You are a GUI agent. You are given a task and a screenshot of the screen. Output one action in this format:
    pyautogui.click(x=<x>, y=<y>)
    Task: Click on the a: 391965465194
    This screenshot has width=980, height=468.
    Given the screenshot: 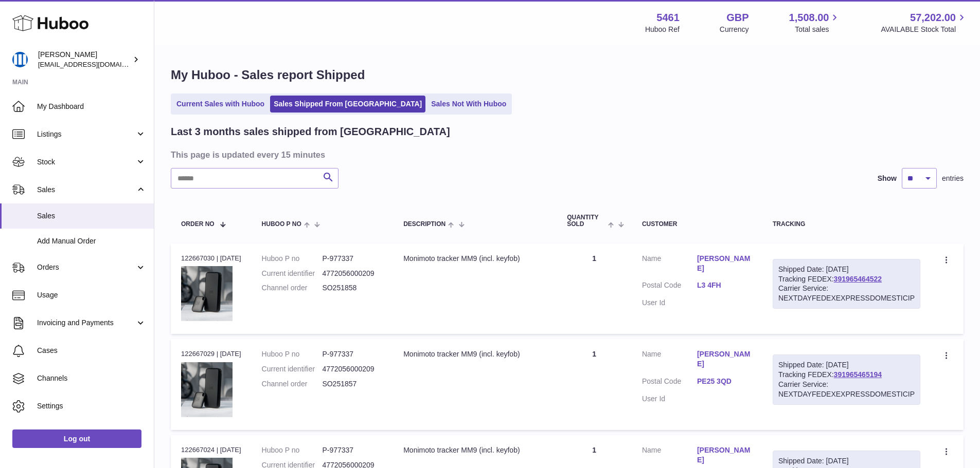 What is the action you would take?
    pyautogui.click(x=858, y=375)
    